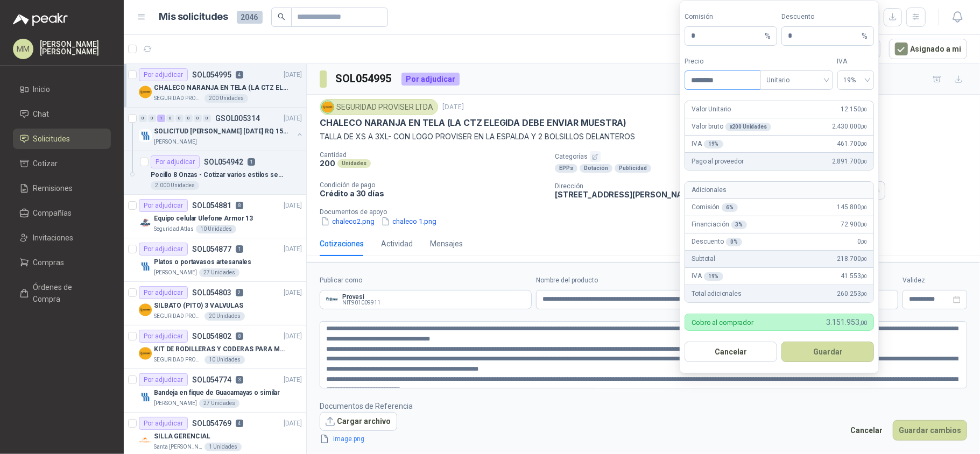  I want to click on span: Remisiones, so click(53, 188).